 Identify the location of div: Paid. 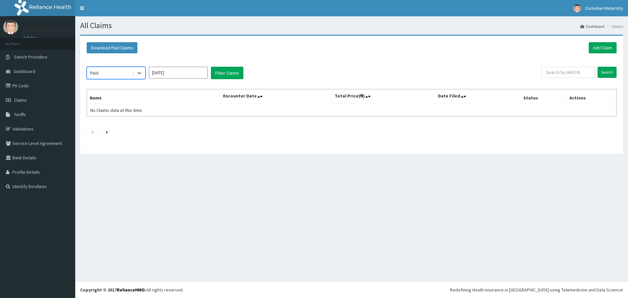
(94, 73).